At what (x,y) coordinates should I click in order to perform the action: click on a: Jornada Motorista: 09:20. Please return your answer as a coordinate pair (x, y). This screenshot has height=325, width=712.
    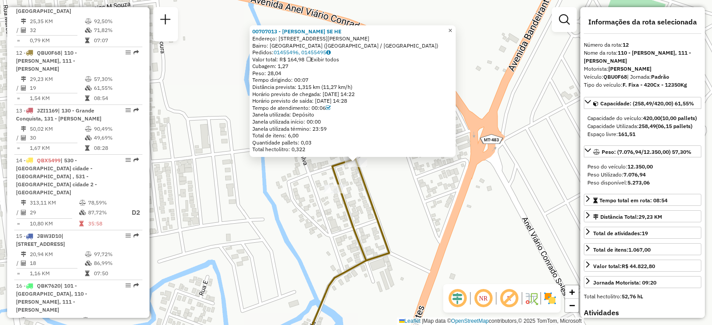
    Looking at the image, I should click on (643, 282).